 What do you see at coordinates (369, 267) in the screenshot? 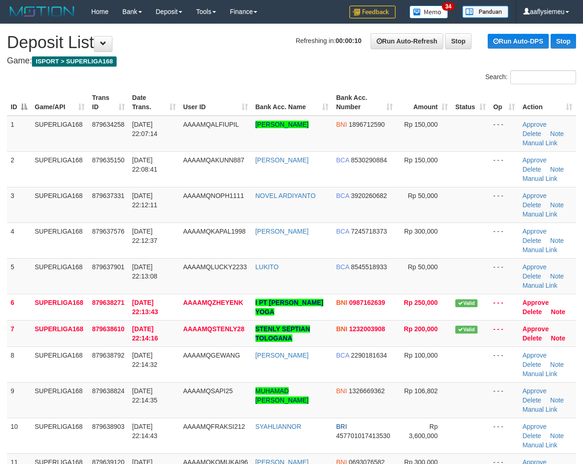
I see `span: Copy 8545518933 to clipboard` at bounding box center [369, 267].